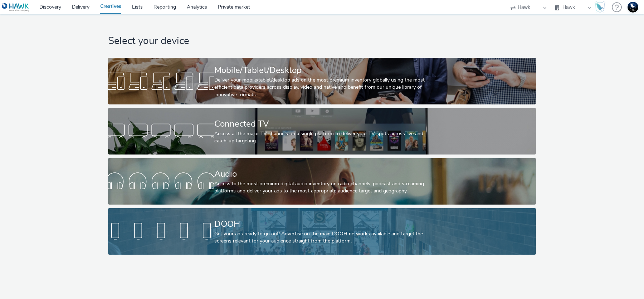  I want to click on div: Hawk Academy, so click(600, 7).